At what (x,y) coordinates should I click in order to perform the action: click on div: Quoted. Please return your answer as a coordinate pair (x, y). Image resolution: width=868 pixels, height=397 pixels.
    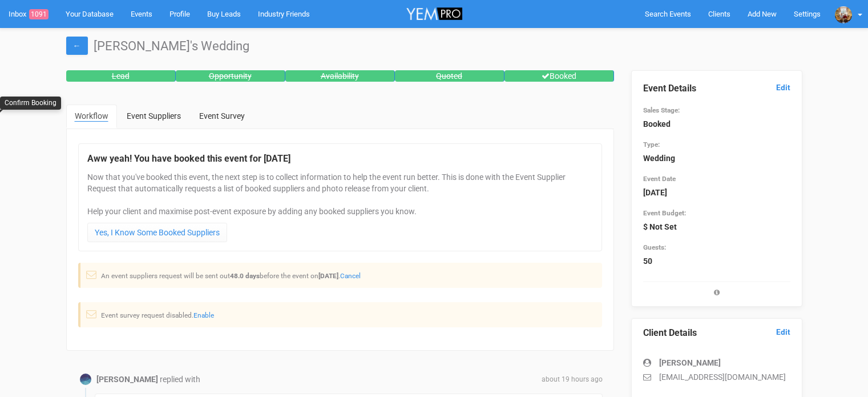
    Looking at the image, I should click on (450, 76).